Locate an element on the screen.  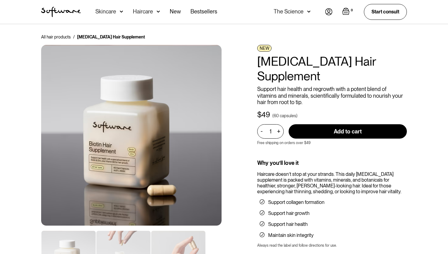
a: Start consult is located at coordinates (386, 12).